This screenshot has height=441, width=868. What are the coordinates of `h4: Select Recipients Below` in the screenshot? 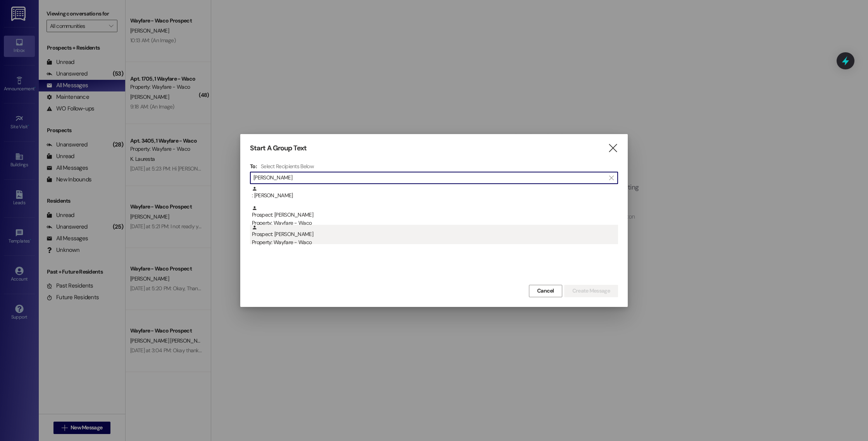 It's located at (287, 166).